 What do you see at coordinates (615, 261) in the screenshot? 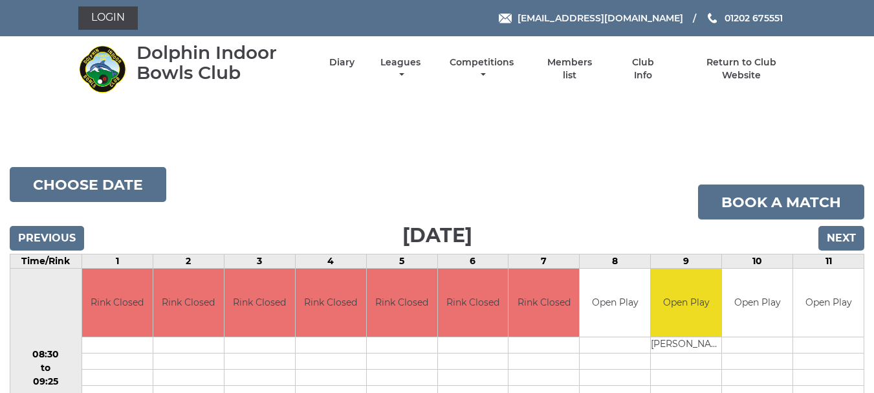
I see `td: 8` at bounding box center [615, 261].